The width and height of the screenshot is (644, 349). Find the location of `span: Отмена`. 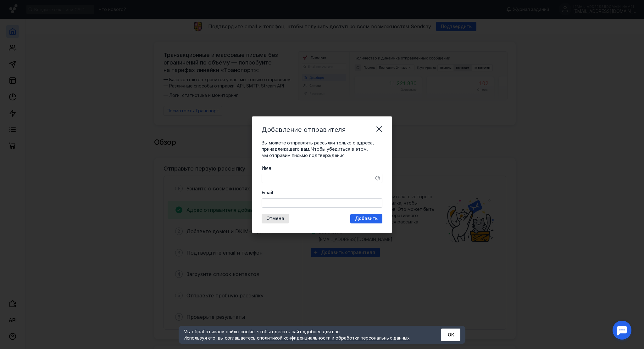

span: Отмена is located at coordinates (275, 218).